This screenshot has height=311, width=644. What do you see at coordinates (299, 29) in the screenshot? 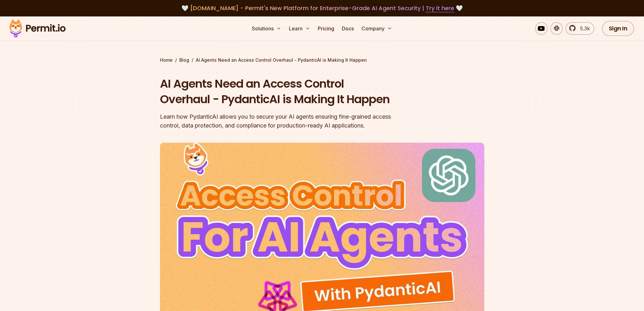
I see `button: Learn` at bounding box center [299, 29].